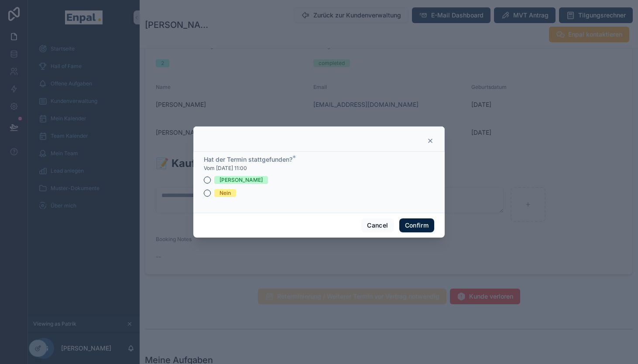  Describe the element at coordinates (225, 193) in the screenshot. I see `div: Nein` at that location.